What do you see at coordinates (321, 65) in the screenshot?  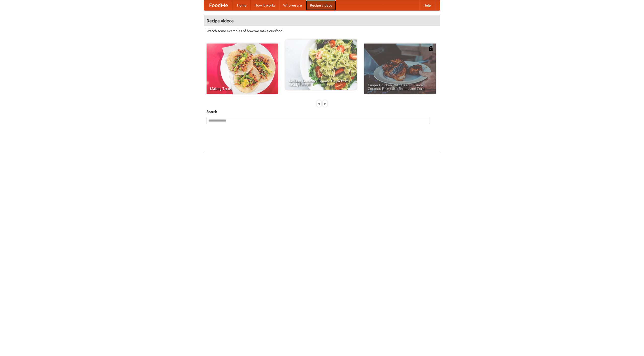 I see `a: An Easy, Summery Tomato Pasta That's Ready for Fall` at bounding box center [321, 65].